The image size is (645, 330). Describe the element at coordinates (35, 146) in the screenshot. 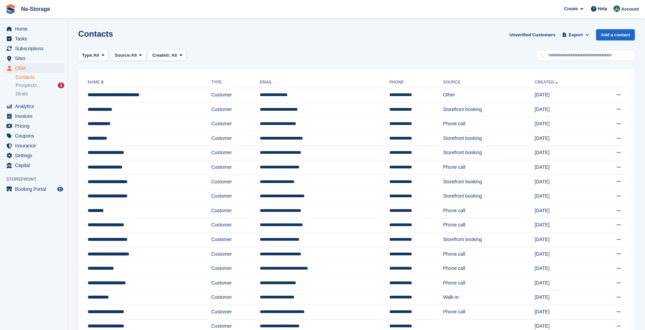

I see `span: Insurance` at that location.